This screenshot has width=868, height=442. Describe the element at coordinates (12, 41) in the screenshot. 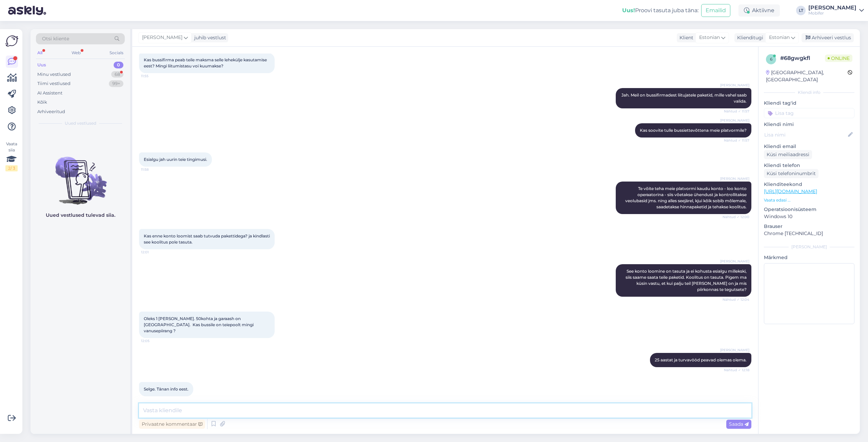

I see `img: Askly Logo` at that location.